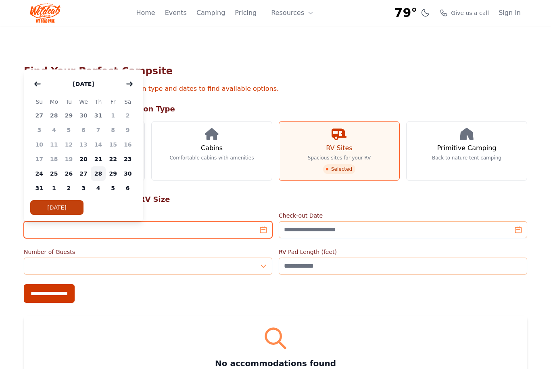  Describe the element at coordinates (39, 173) in the screenshot. I see `span: 24` at that location.